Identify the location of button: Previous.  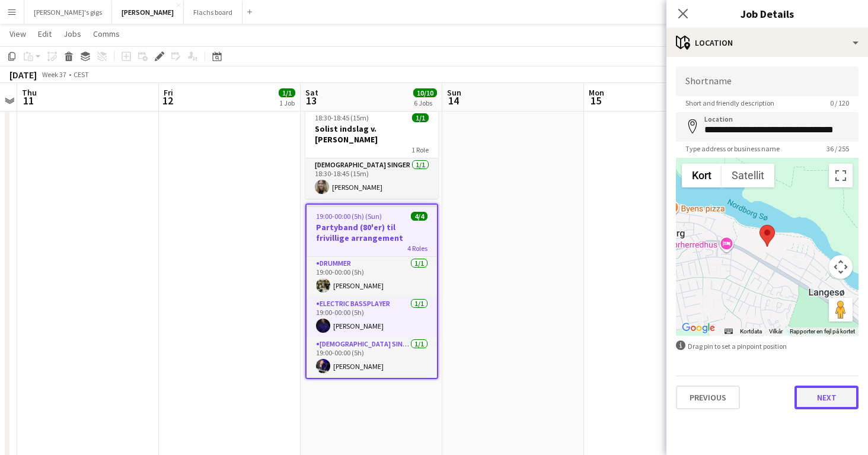
(708, 397).